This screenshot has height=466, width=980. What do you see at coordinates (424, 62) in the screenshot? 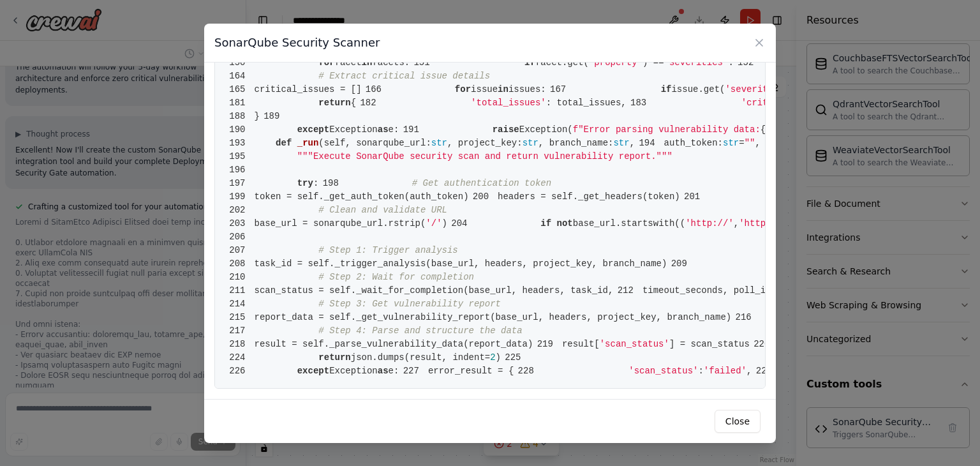
I see `span: 151` at bounding box center [424, 62].